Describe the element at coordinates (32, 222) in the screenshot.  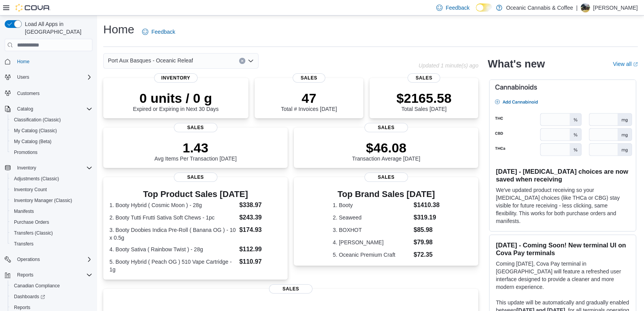
I see `a: Purchase Orders` at that location.